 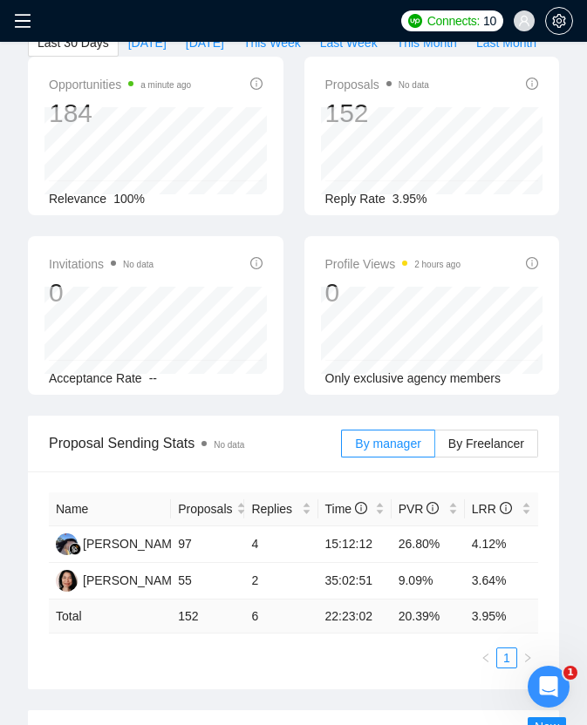 I want to click on span: 10, so click(x=489, y=21).